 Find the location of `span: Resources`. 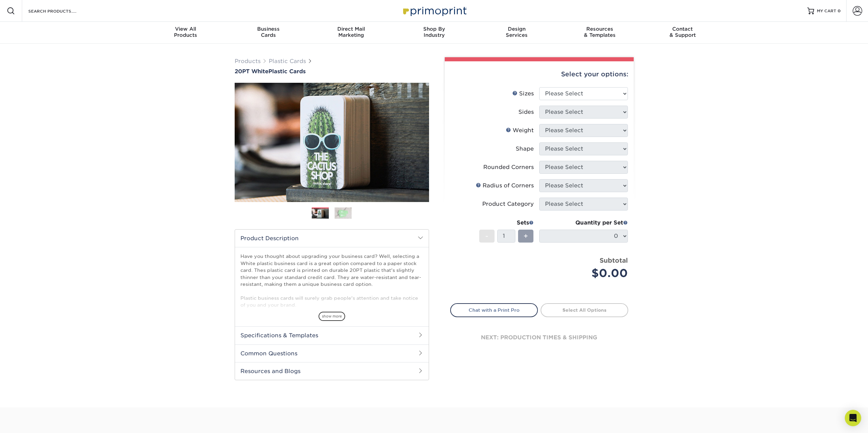

span: Resources is located at coordinates (599, 29).